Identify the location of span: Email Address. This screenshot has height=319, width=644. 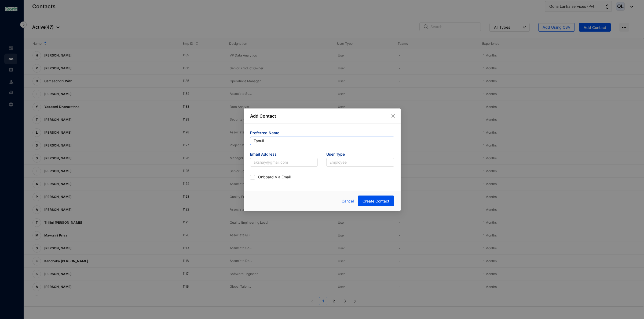
(284, 155).